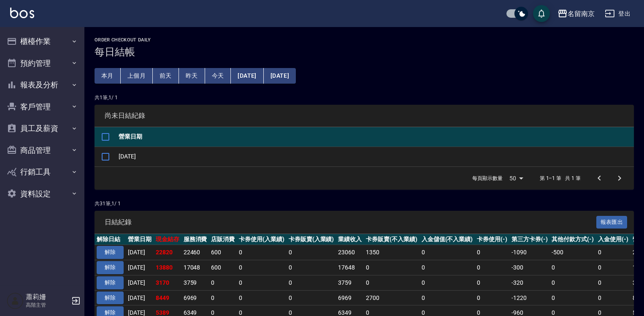 This screenshot has width=644, height=316. Describe the element at coordinates (42, 194) in the screenshot. I see `button: 資料設定` at that location.